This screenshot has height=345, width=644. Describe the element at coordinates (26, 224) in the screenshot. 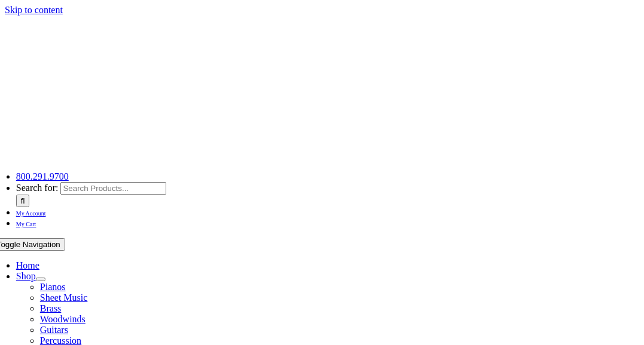

I see `span: My Cart` at that location.